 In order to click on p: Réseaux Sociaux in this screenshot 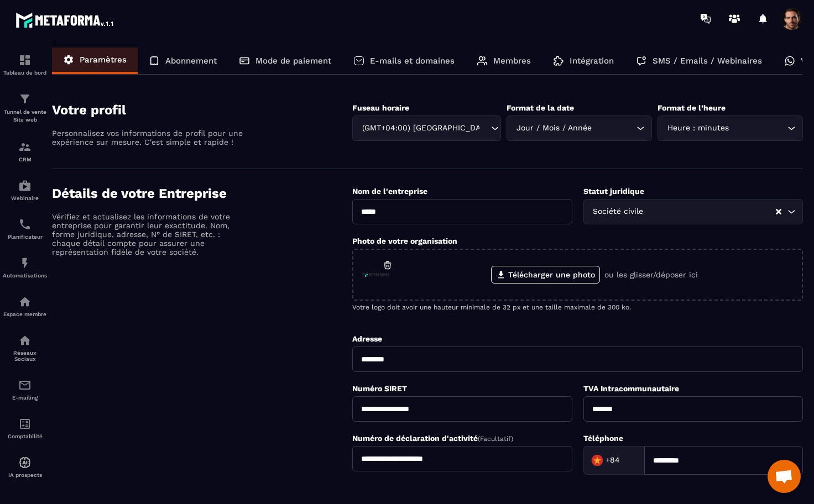, I will do `click(25, 356)`.